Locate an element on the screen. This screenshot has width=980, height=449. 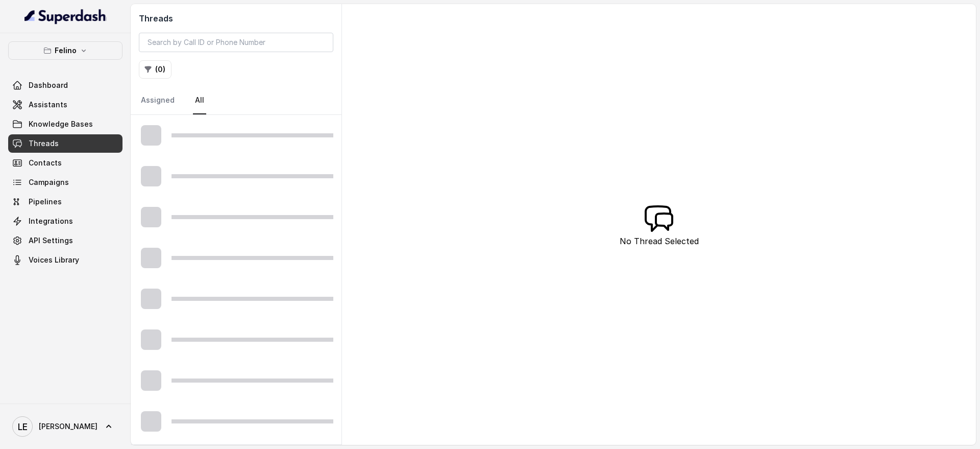
a: Dashboard is located at coordinates (65, 86).